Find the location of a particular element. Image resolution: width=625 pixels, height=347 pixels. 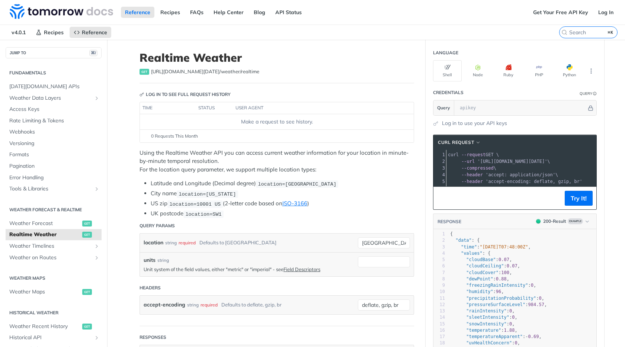

img: Tomorrow.io Weather API Docs is located at coordinates (61, 12).